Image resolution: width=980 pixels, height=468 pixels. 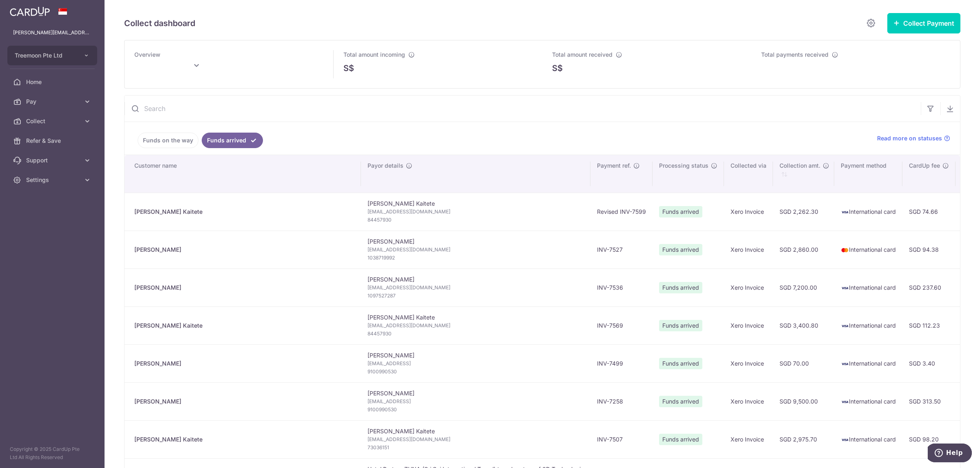 I want to click on td: SGD 3.40, so click(x=929, y=363).